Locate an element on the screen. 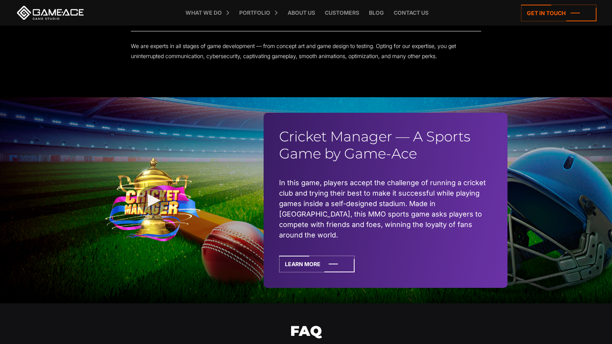  img: Play button is located at coordinates (153, 200).